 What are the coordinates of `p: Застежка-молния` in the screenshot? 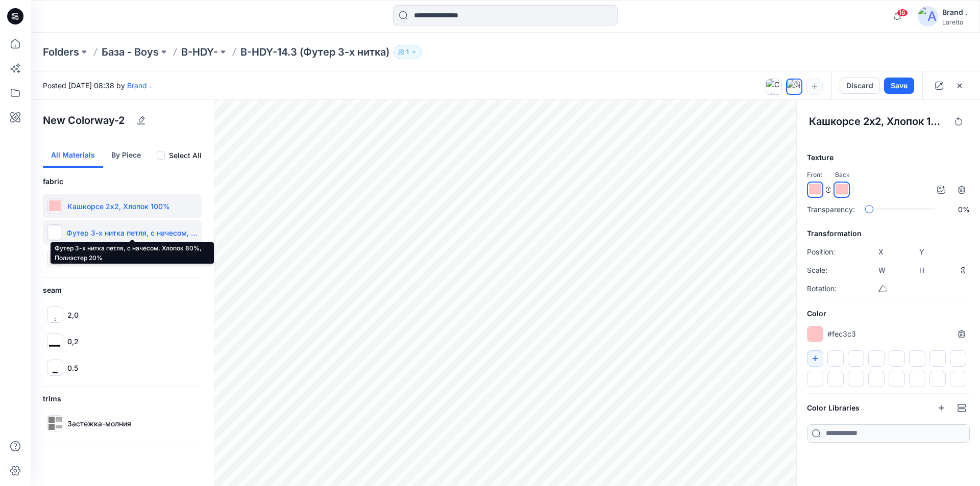 It's located at (99, 423).